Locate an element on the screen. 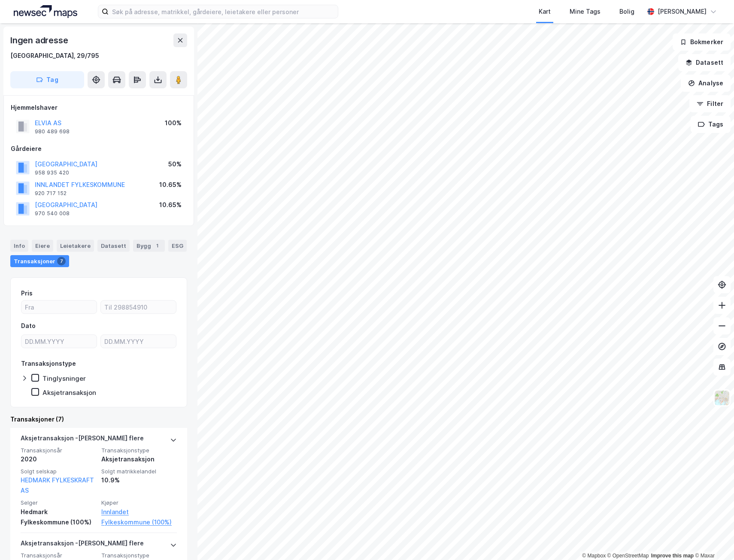  div: Ingen adresse is located at coordinates (40, 41).